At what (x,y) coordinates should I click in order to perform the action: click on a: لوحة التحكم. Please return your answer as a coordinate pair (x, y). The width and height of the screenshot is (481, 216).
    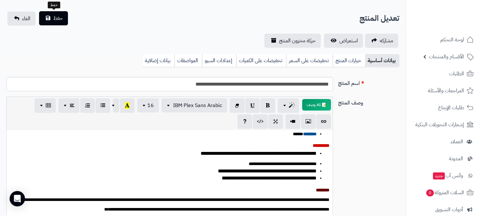
    Looking at the image, I should click on (444, 40).